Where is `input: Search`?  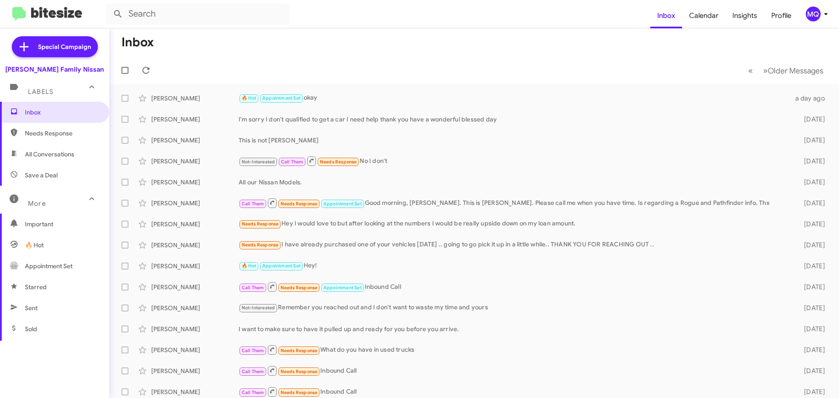 input: Search is located at coordinates (197, 14).